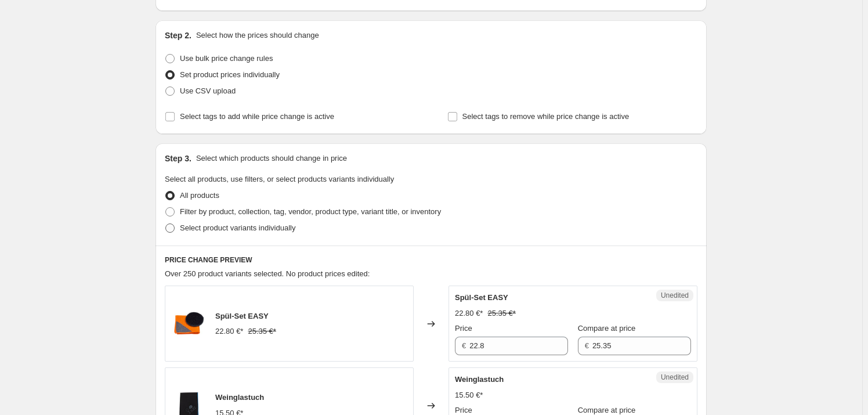 This screenshot has height=415, width=868. Describe the element at coordinates (208, 90) in the screenshot. I see `span: Use CSV upload` at that location.